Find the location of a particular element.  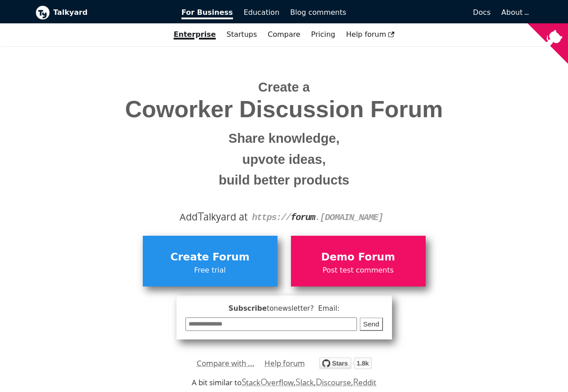

span: Docs is located at coordinates (481, 12).